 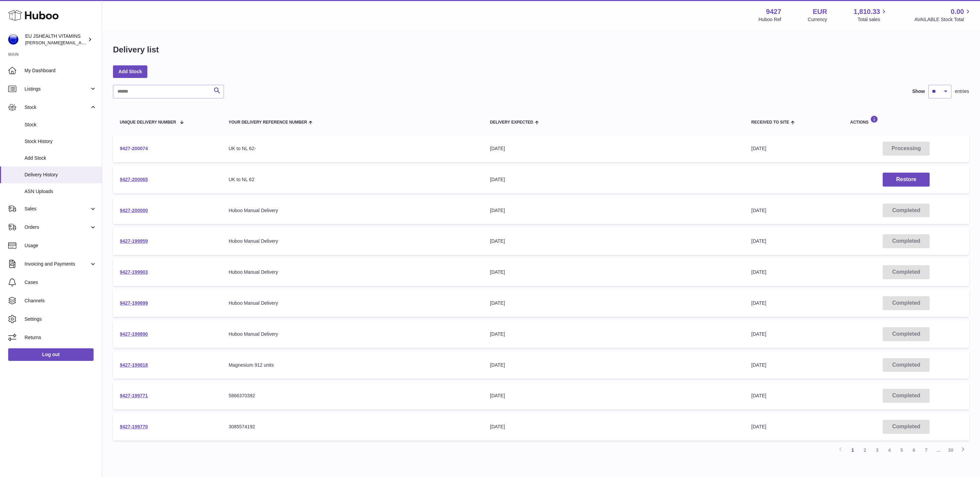 What do you see at coordinates (147, 122) in the screenshot?
I see `span: Unique Delivery Number` at bounding box center [147, 122].